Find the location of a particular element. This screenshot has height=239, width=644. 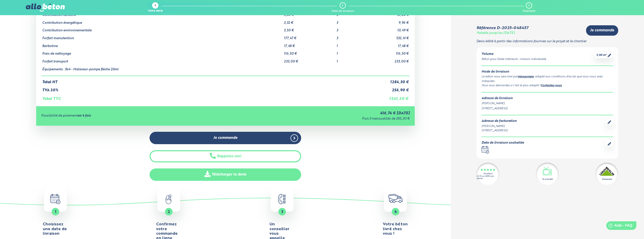

td: 1 284,30 € is located at coordinates (388, 80).